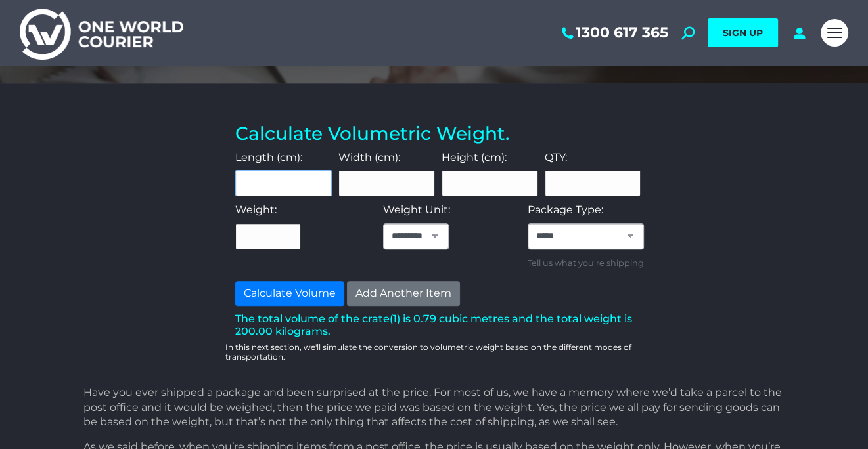  Describe the element at coordinates (370, 157) in the screenshot. I see `label: Width (cm):` at that location.